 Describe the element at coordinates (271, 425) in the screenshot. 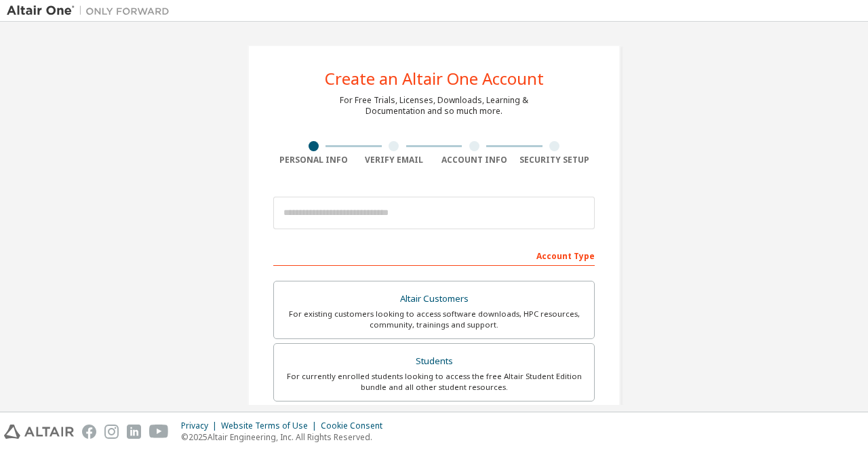

I see `div: Website Terms of Use` at that location.